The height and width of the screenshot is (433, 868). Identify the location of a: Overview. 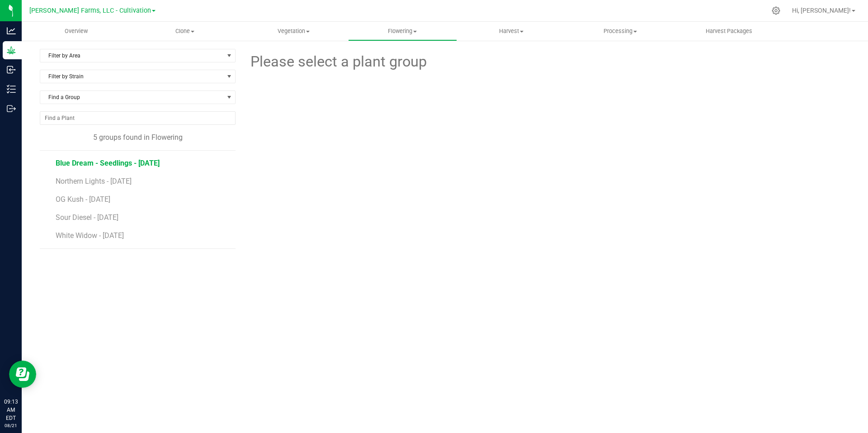
(76, 31).